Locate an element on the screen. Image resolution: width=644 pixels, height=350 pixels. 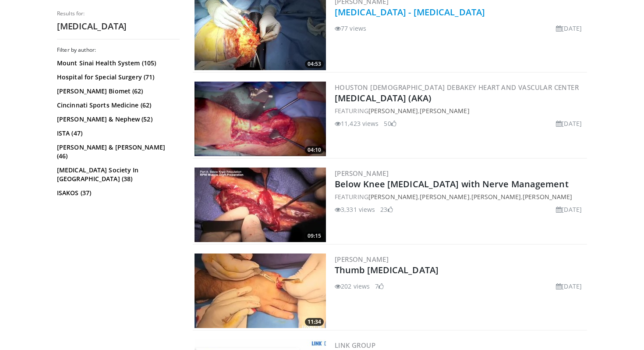
img: 4075178f-0485-4c93-bf7a-dd164c9bddd9.300x170_q85_crop-smart_upscale.jpg is located at coordinates (260, 205).